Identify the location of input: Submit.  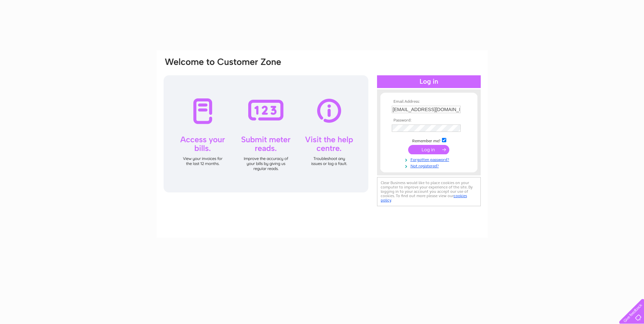
(429, 150).